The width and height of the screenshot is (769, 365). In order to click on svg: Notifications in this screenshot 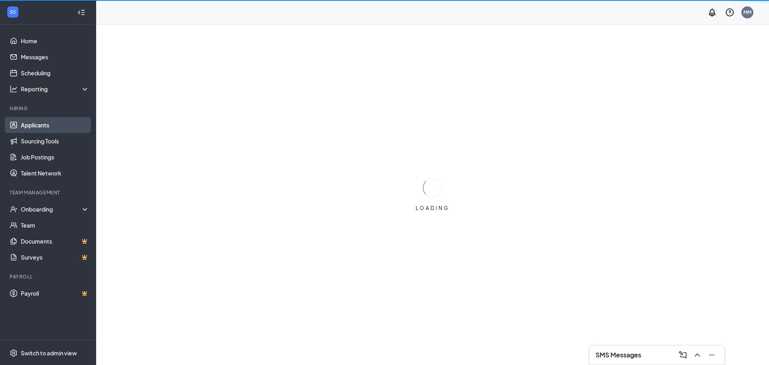, I will do `click(712, 12)`.